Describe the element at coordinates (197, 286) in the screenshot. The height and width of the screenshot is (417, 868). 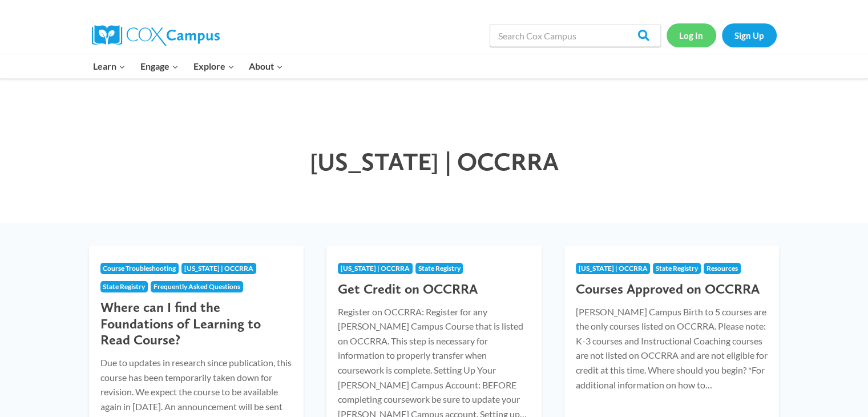
I see `span: Frequently Asked Questions` at that location.